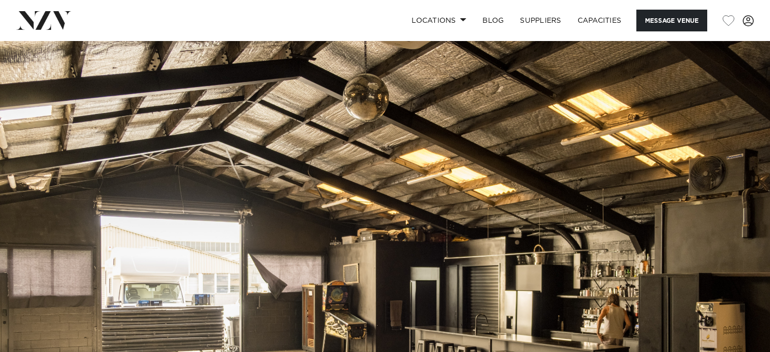 The image size is (770, 352). I want to click on img: nzv-logo.png, so click(44, 20).